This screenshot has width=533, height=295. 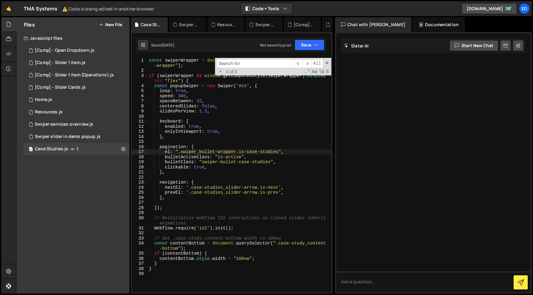 I want to click on div: 24, so click(x=140, y=188).